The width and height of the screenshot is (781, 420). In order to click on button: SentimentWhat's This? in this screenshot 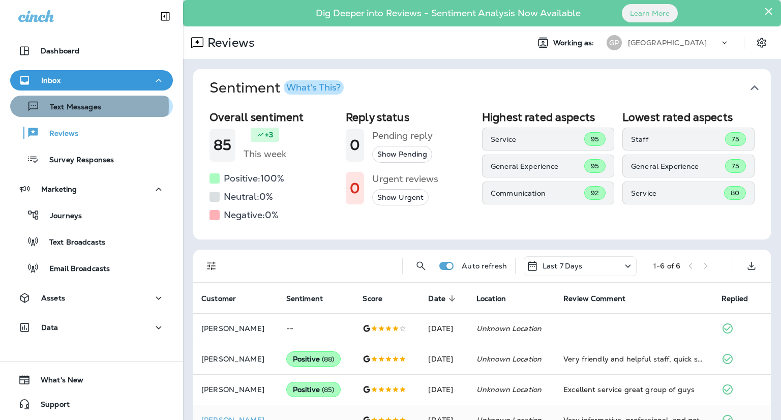, I will do `click(490, 88)`.